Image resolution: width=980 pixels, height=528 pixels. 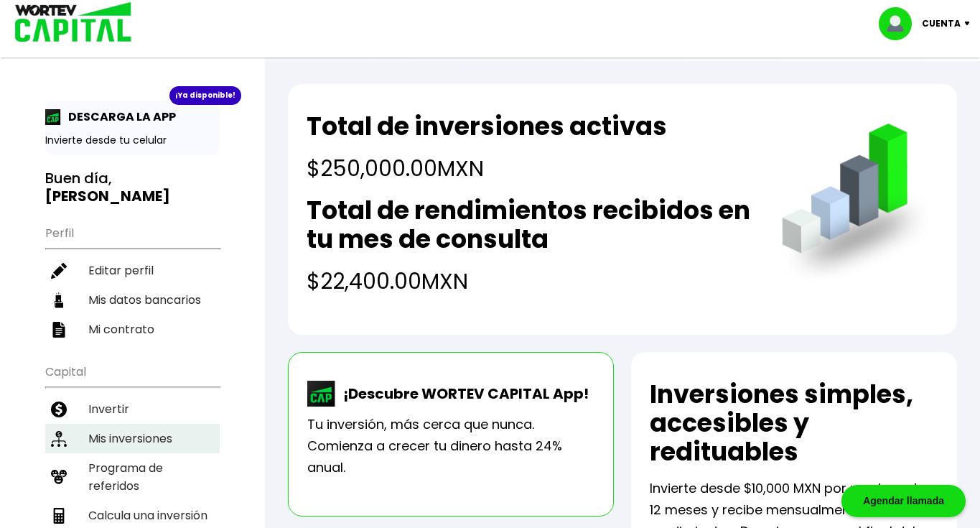 What do you see at coordinates (463, 393) in the screenshot?
I see `p: ¡Descubre WORTEV CAPITAL App!` at bounding box center [463, 393].